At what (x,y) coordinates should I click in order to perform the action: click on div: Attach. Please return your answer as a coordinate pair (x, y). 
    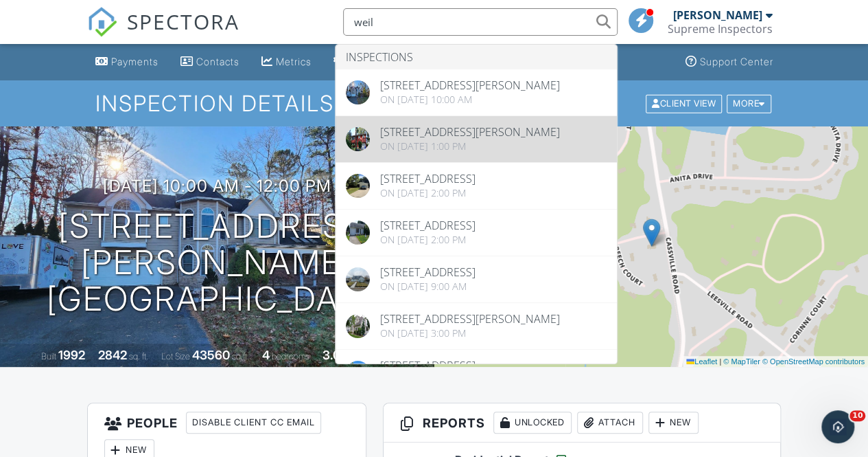
    Looking at the image, I should click on (610, 422).